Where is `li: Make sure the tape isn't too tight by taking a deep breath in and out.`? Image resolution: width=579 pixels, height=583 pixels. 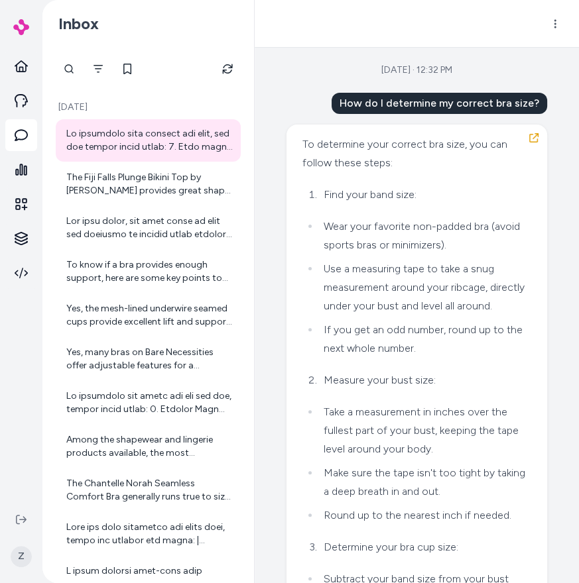
li: Make sure the tape isn't too tight by taking a deep breath in and out. is located at coordinates (425, 483).